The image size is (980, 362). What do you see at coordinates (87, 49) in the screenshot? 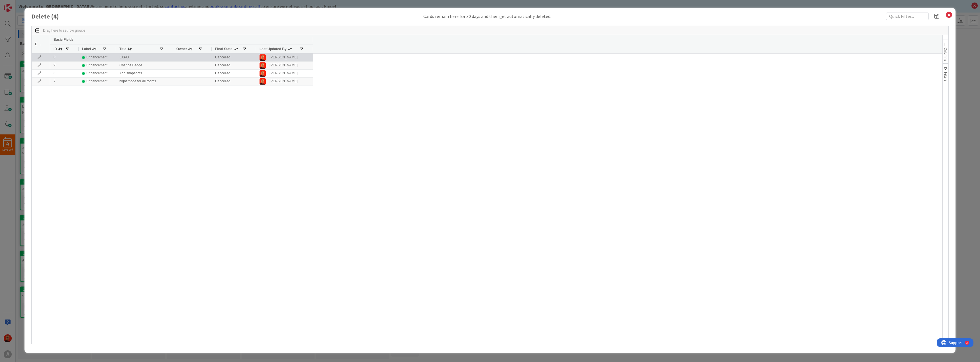
I see `span: Label` at bounding box center [87, 49].